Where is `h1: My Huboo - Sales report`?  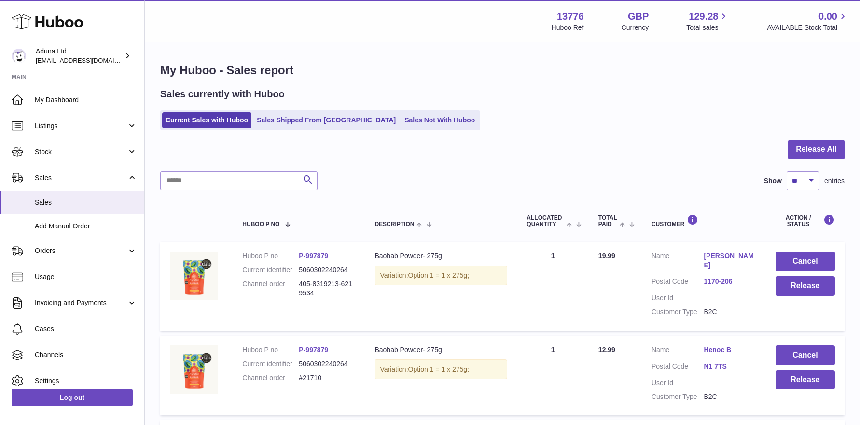 h1: My Huboo - Sales report is located at coordinates (502, 70).